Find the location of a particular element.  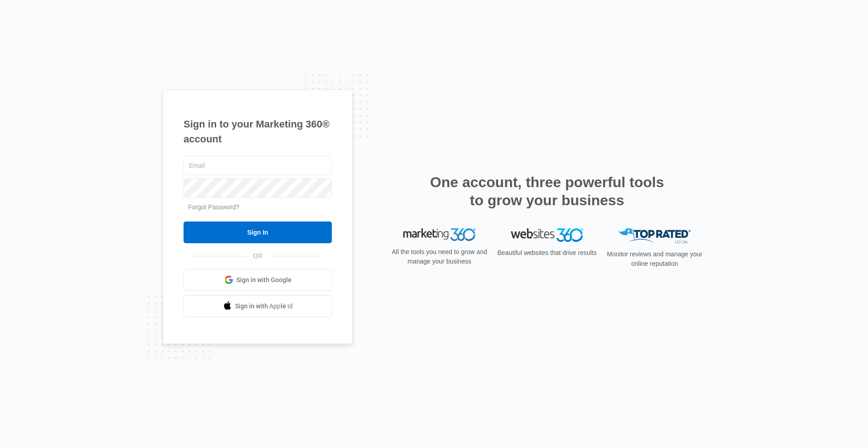

span: Sign in with Apple Id is located at coordinates (264, 306).